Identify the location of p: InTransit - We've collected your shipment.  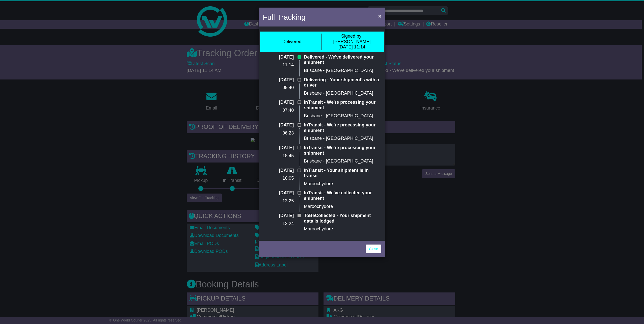
(342, 196).